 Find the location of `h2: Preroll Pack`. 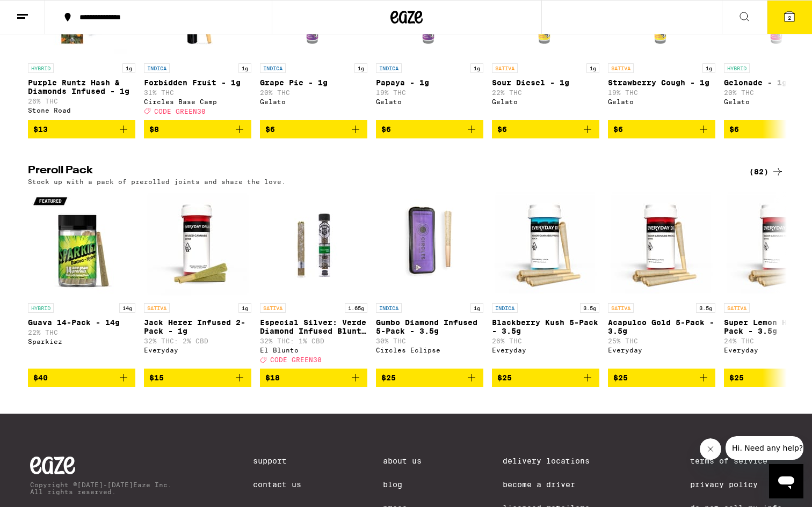

h2: Preroll Pack is located at coordinates (380, 172).